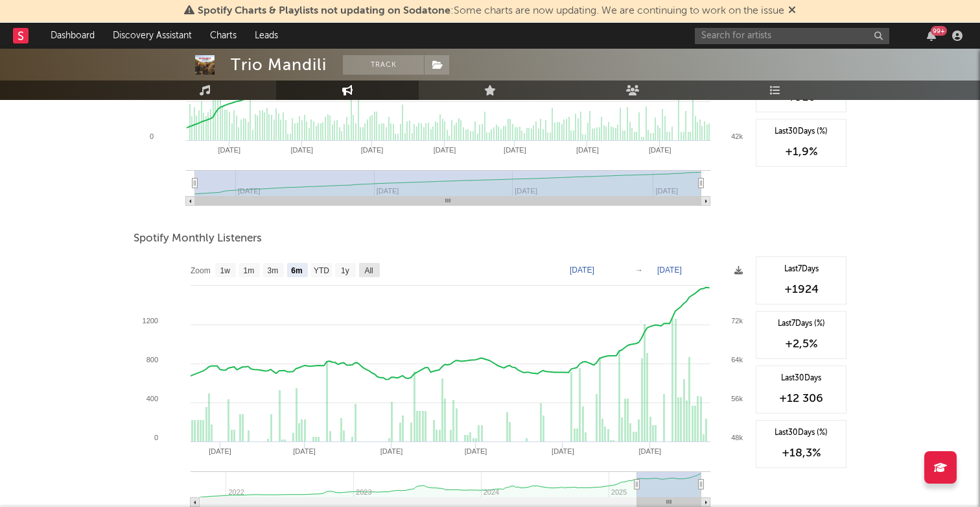  Describe the element at coordinates (801, 399) in the screenshot. I see `div: +12 306` at that location.